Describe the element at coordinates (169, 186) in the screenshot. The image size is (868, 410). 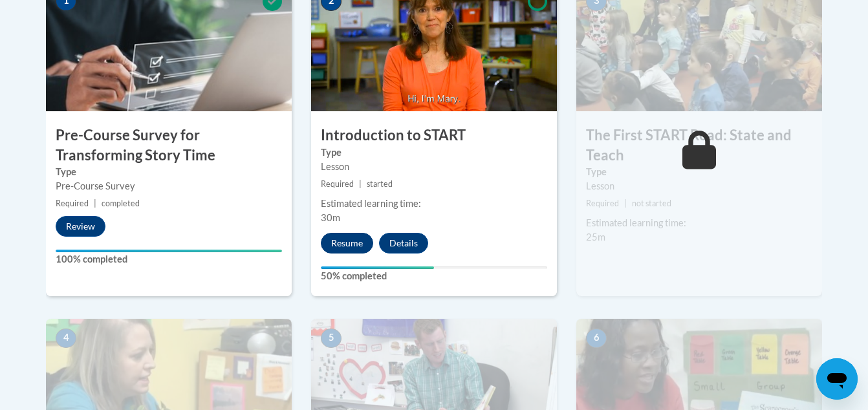
I see `div: Pre-Course Survey` at that location.